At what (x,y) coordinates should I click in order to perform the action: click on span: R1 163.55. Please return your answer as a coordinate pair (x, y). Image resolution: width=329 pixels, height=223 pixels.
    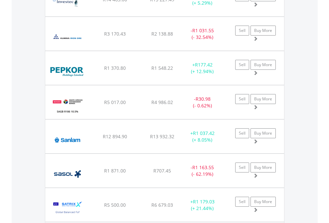
    Looking at the image, I should click on (203, 167).